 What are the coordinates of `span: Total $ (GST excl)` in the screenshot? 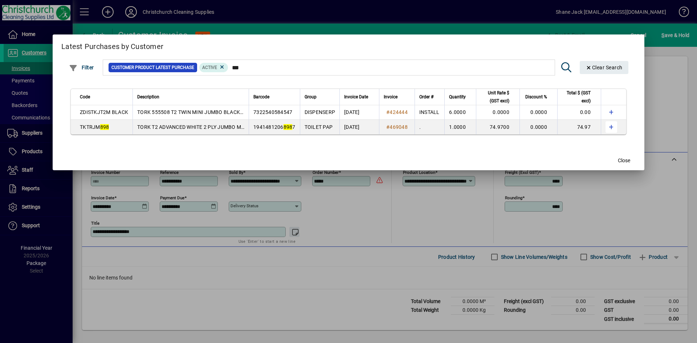 It's located at (576, 97).